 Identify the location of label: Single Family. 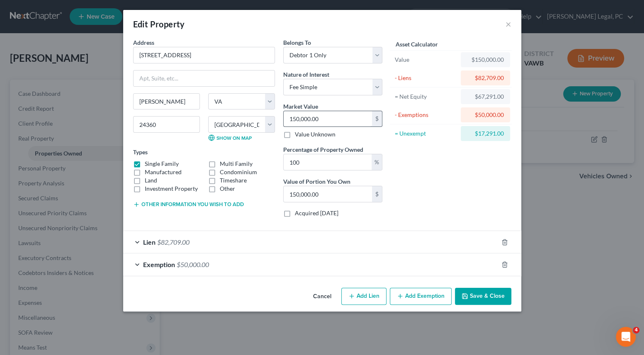
(162, 164).